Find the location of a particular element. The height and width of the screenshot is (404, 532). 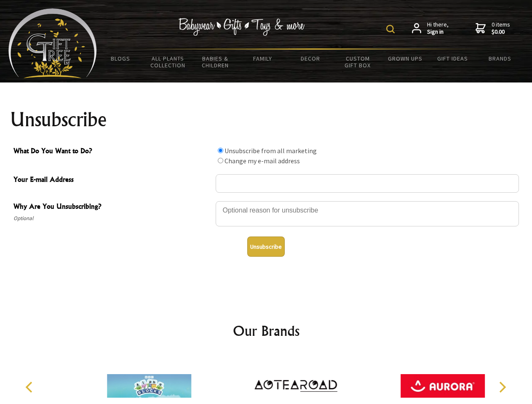

textarea: Why Are You Unsubscribing? is located at coordinates (367, 214).